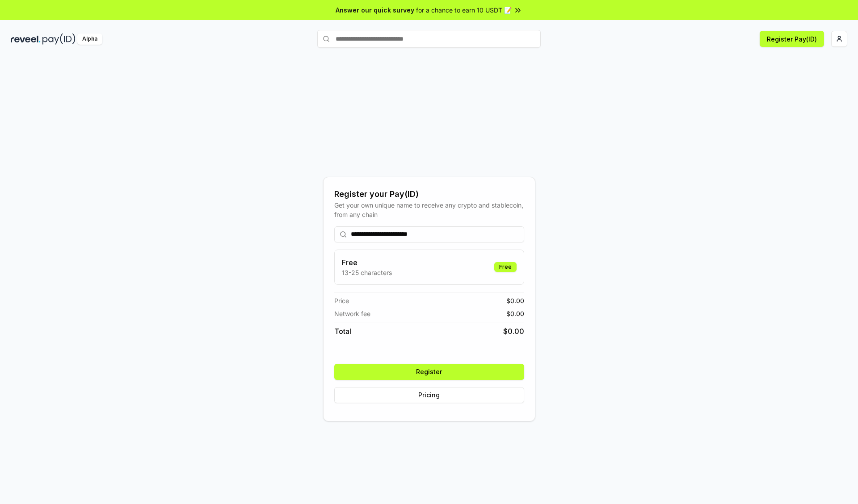 This screenshot has height=504, width=858. What do you see at coordinates (342, 300) in the screenshot?
I see `span: Price` at bounding box center [342, 300].